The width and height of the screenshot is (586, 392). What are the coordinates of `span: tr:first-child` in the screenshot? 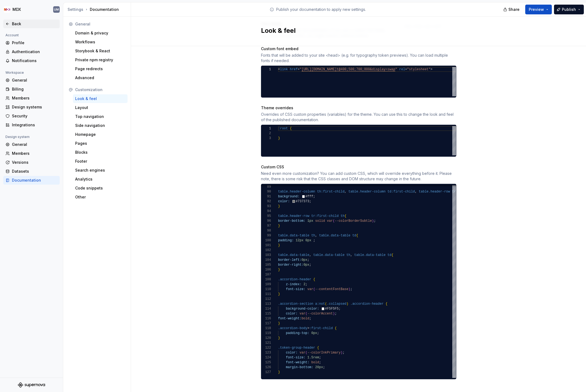 It's located at (325, 216).